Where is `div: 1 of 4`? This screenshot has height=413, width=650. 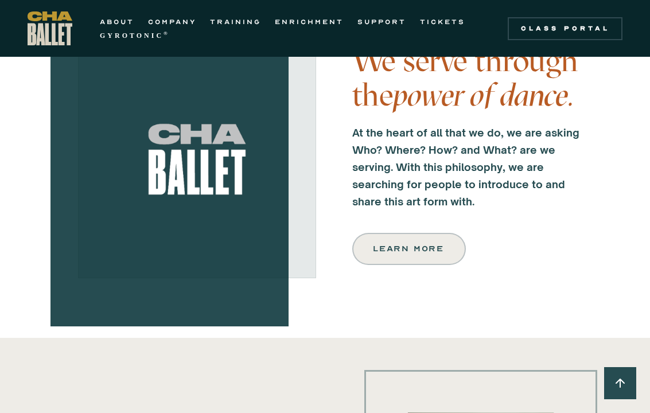 div: 1 of 4 is located at coordinates (197, 162).